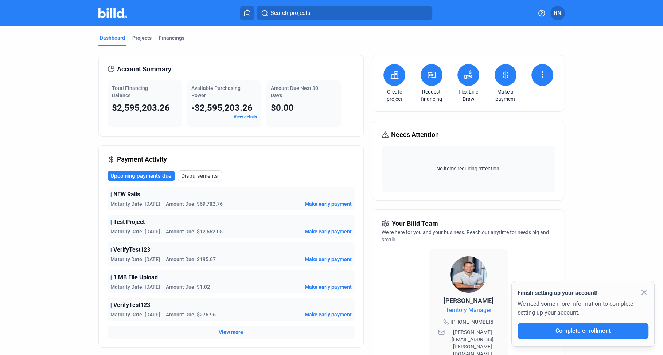 The width and height of the screenshot is (663, 355). What do you see at coordinates (194, 204) in the screenshot?
I see `span: Amount Due: $69,782.76` at bounding box center [194, 204].